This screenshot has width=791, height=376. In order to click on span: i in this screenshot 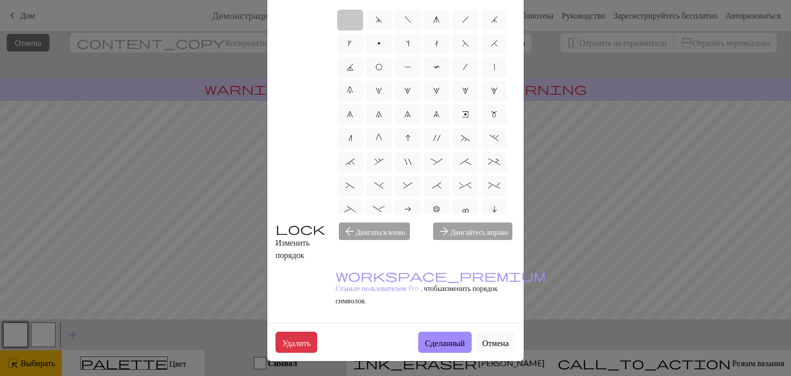, I will do `click(494, 209)`.